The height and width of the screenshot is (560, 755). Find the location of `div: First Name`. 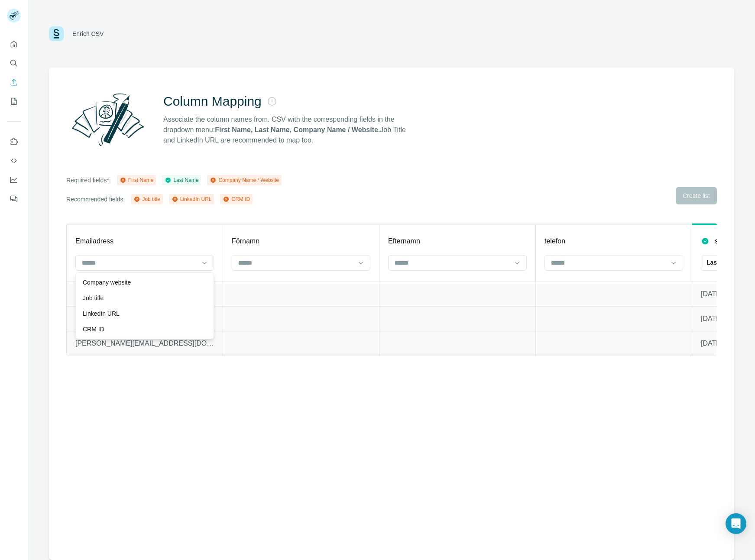

div: First Name is located at coordinates (137, 180).